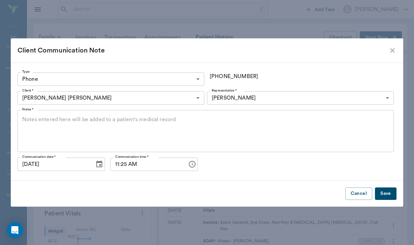 This screenshot has height=245, width=414. I want to click on label: Communication date *, so click(39, 157).